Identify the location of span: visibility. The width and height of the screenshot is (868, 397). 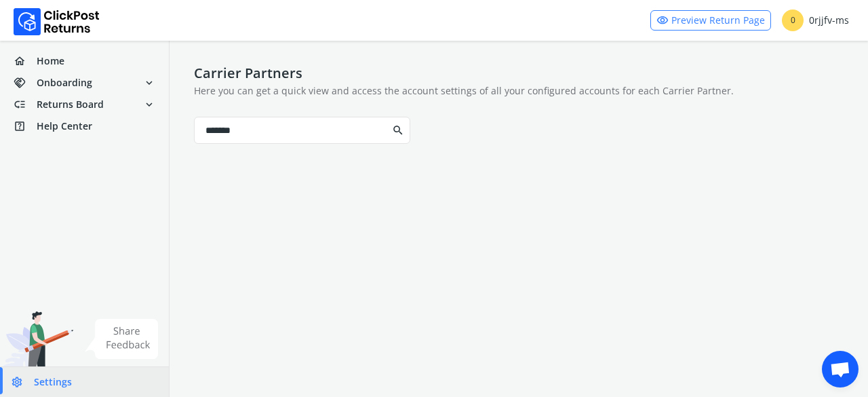
(663, 21).